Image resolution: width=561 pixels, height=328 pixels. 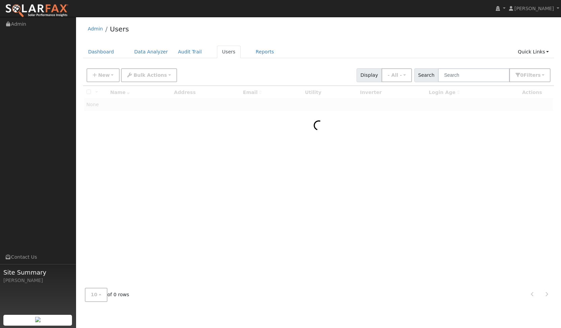 What do you see at coordinates (426, 75) in the screenshot?
I see `span: Search` at bounding box center [426, 75].